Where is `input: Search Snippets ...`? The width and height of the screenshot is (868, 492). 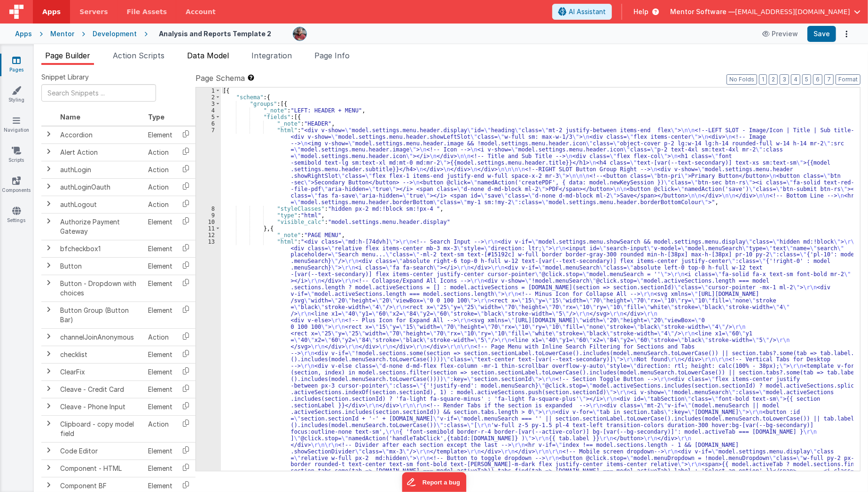 input: Search Snippets ... is located at coordinates (99, 93).